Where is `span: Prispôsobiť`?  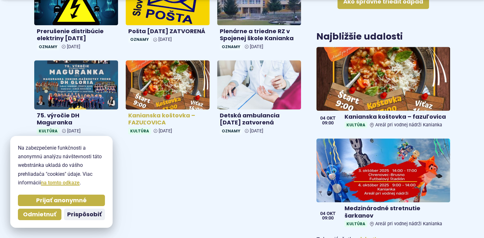
span: Prispôsobiť is located at coordinates (84, 215).